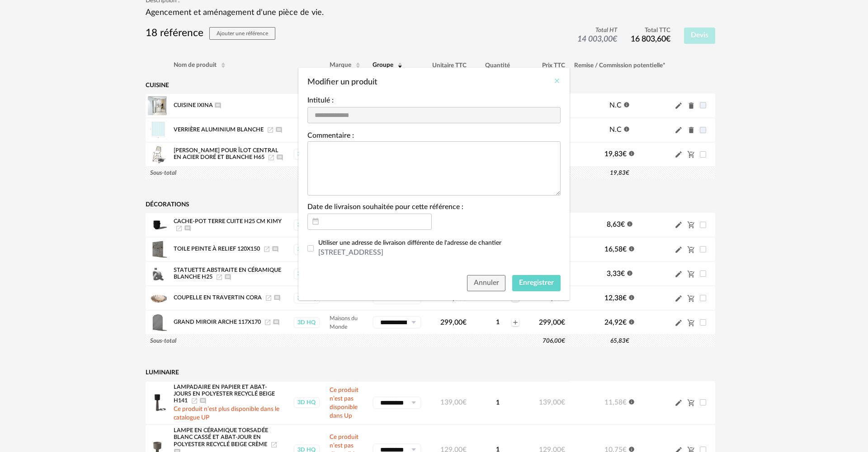 The image size is (868, 452). I want to click on button: Annuler, so click(487, 283).